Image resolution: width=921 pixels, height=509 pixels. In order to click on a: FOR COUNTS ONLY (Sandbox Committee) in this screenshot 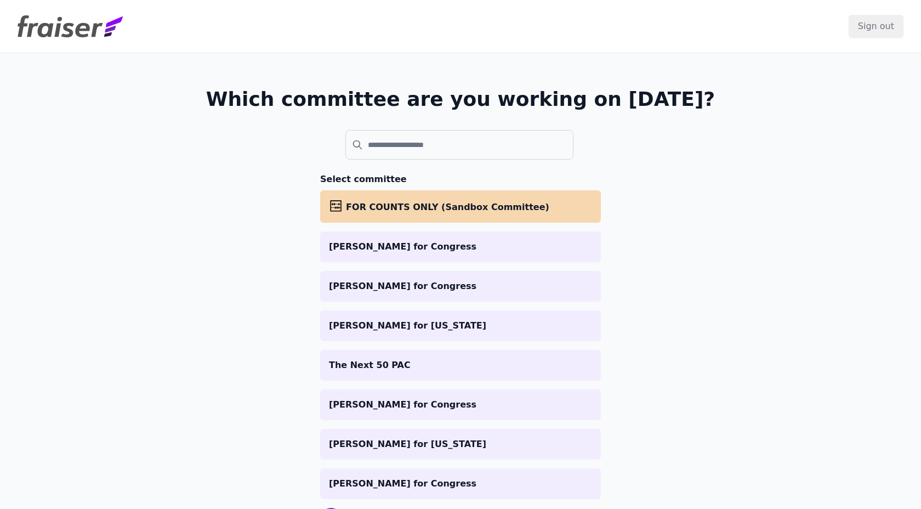, I will do `click(461, 206)`.